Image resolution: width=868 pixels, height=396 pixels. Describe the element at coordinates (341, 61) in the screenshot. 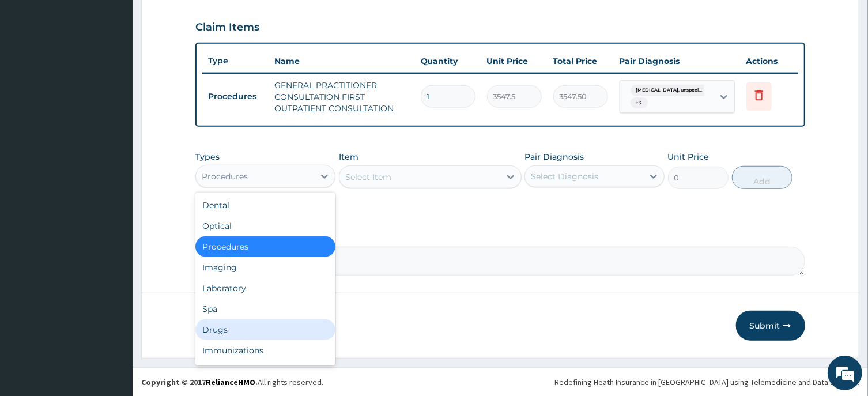

I see `th: Name` at that location.